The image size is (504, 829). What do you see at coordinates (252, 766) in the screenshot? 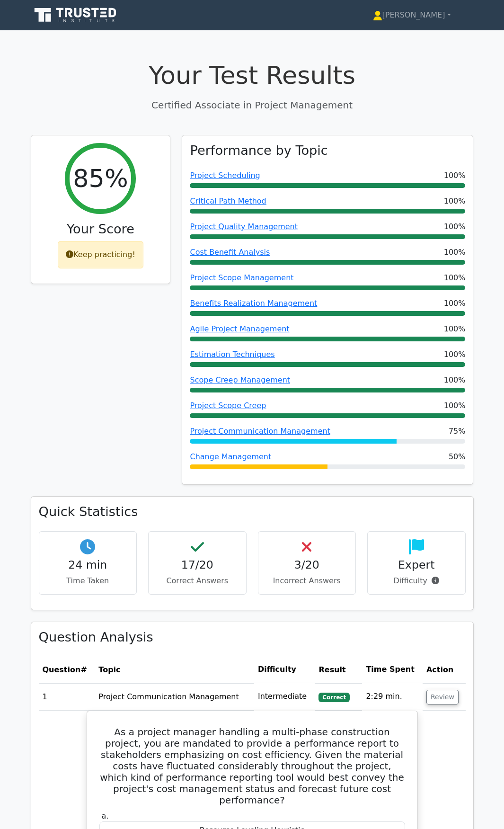
I see `h5: As a project manager handling a multi-phase construction project, you are mandated to provide a p...` at bounding box center [252, 766].